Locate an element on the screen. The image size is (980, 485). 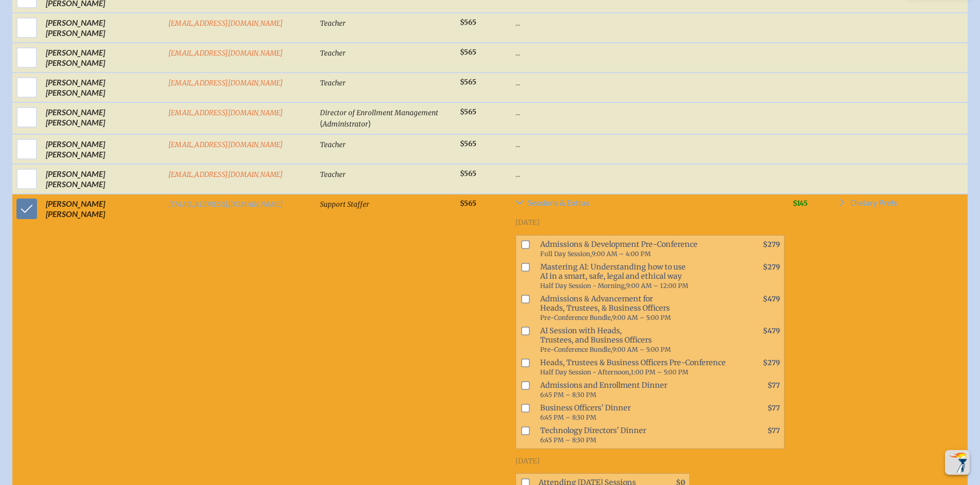
span: Administrator is located at coordinates (346, 124).